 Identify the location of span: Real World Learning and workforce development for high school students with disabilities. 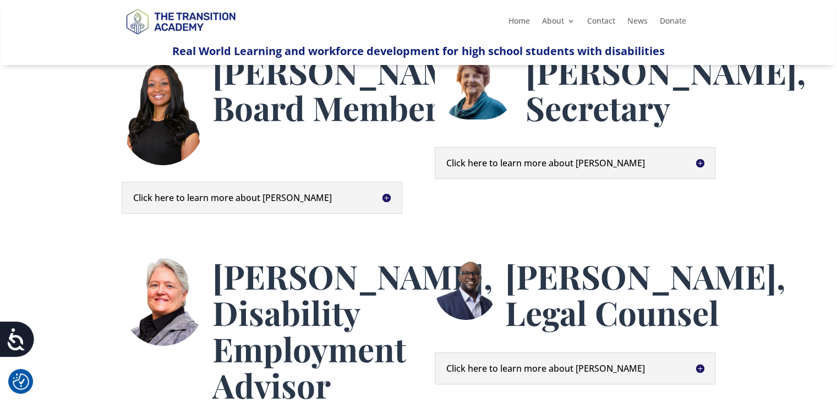
(418, 51).